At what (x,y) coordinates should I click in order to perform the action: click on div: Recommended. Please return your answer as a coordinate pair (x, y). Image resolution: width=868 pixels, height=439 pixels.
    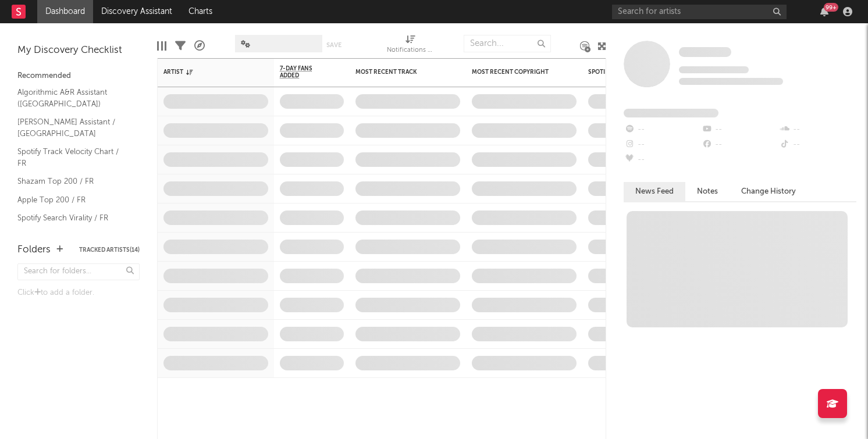
    Looking at the image, I should click on (78, 76).